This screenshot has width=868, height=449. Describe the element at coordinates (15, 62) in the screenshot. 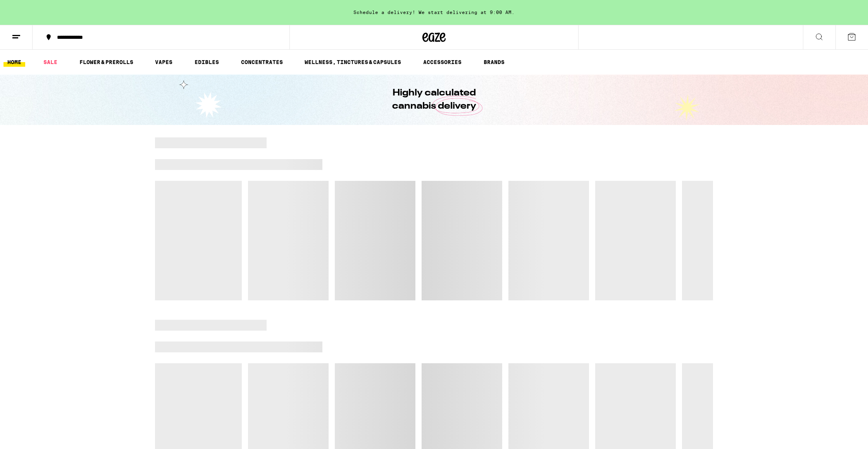

I see `a: HOME` at that location.